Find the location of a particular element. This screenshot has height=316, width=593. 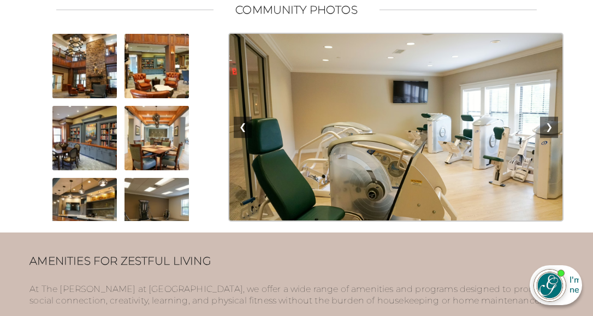

h2: Amenities for Zestful Living is located at coordinates (296, 261).